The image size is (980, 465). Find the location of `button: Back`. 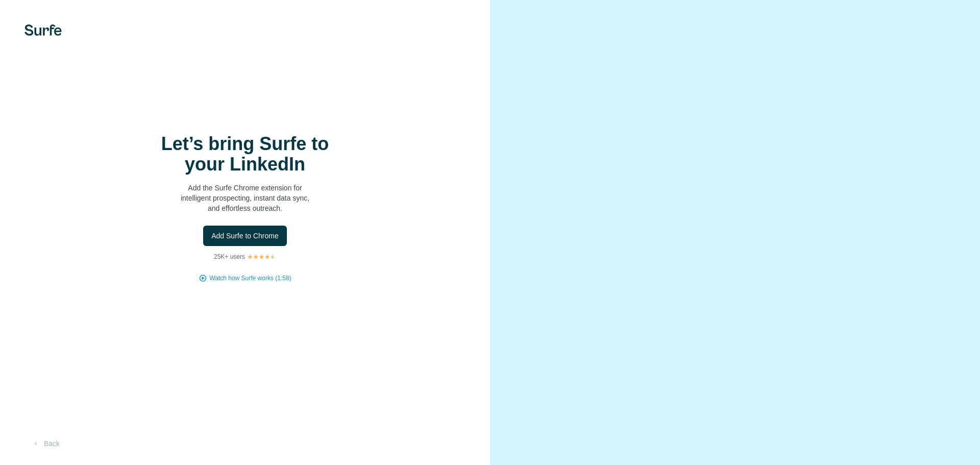

button: Back is located at coordinates (46, 444).